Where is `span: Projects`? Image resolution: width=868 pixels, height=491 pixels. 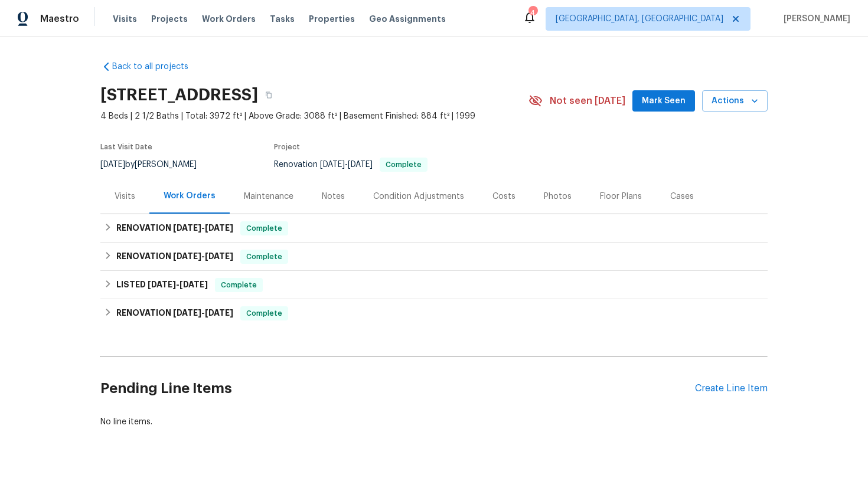 span: Projects is located at coordinates (169, 19).